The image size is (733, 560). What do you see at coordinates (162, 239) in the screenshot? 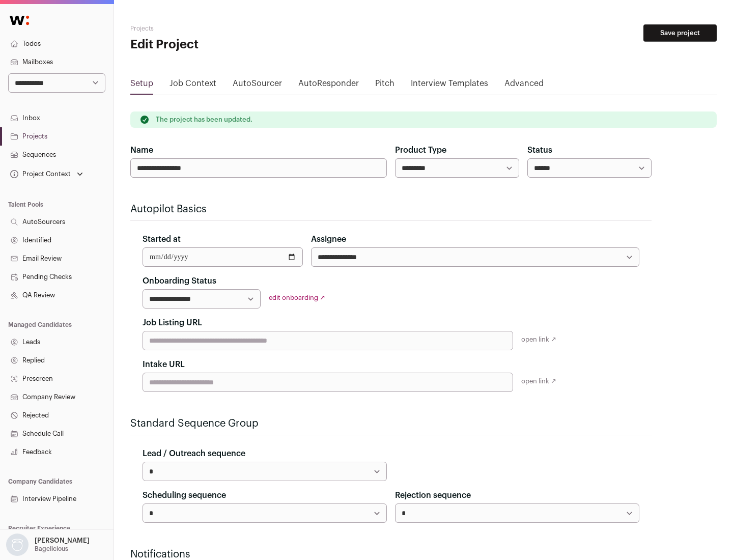
I see `label: Started at` at bounding box center [162, 239].